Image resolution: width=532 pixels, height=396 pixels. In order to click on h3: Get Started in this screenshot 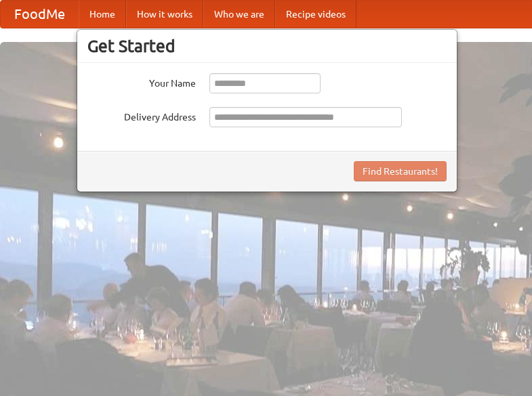, I will do `click(267, 46)`.